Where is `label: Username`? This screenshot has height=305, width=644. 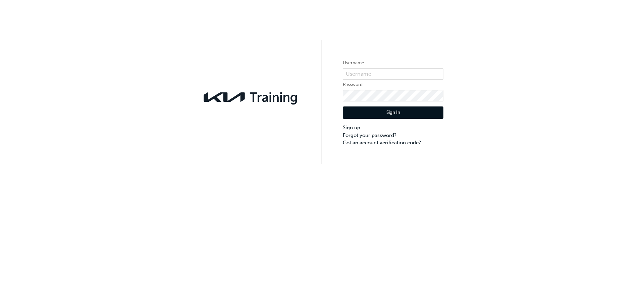
label: Username is located at coordinates (393, 63).